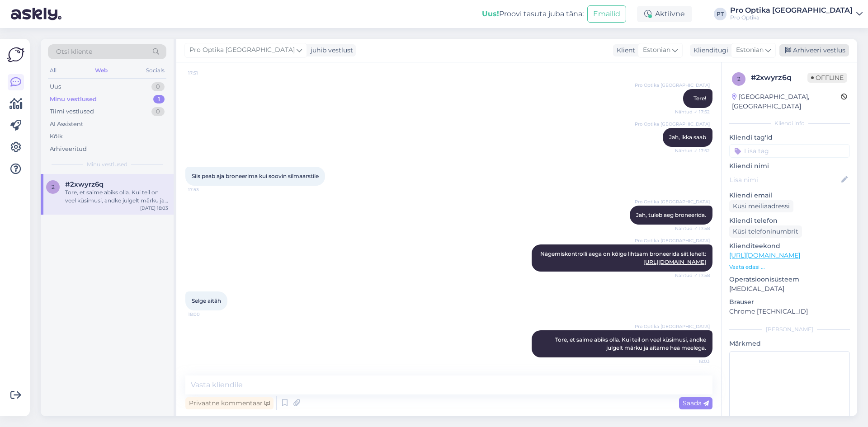  Describe the element at coordinates (74, 52) in the screenshot. I see `span: Otsi kliente` at that location.